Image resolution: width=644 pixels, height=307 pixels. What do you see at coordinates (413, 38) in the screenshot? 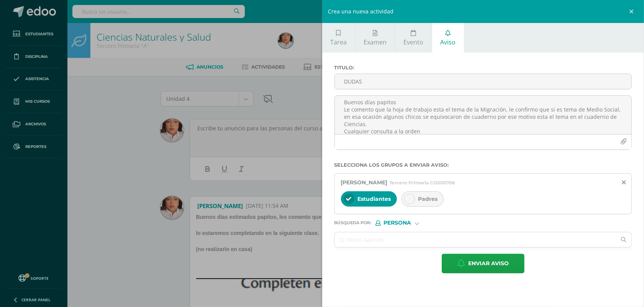
I see `a: Evento` at bounding box center [413, 38].